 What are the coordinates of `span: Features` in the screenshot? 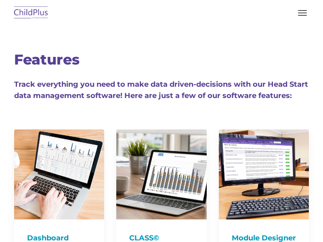 It's located at (47, 59).